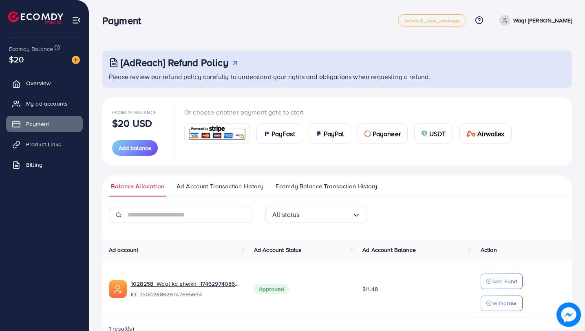 The width and height of the screenshot is (585, 331). I want to click on a: cardPayoneer, so click(382, 134).